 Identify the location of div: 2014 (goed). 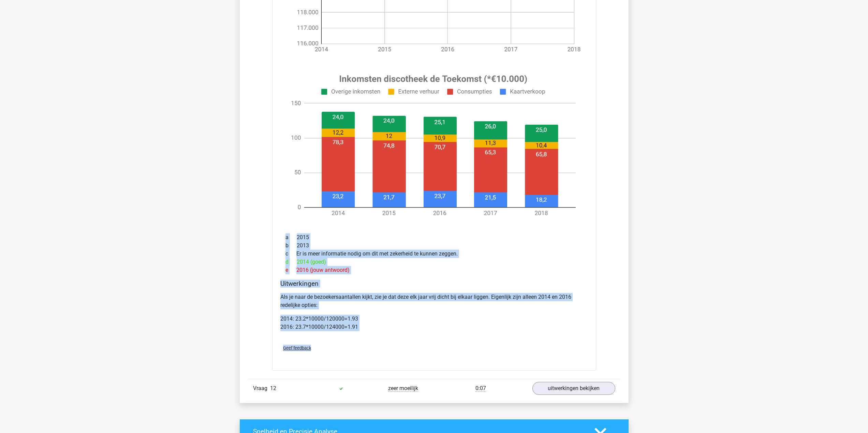
(434, 262).